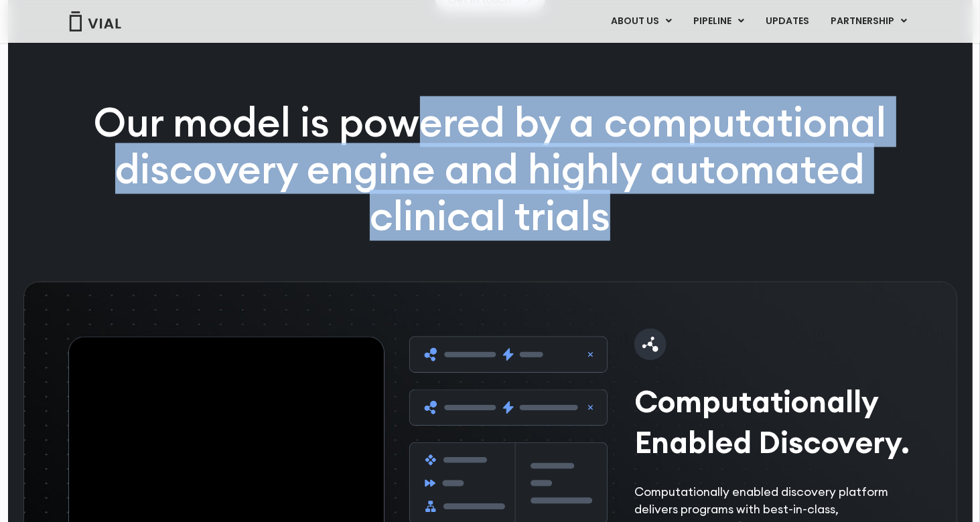 Image resolution: width=980 pixels, height=522 pixels. What do you see at coordinates (642, 21) in the screenshot?
I see `a: ABOUT USMenu Toggle` at bounding box center [642, 21].